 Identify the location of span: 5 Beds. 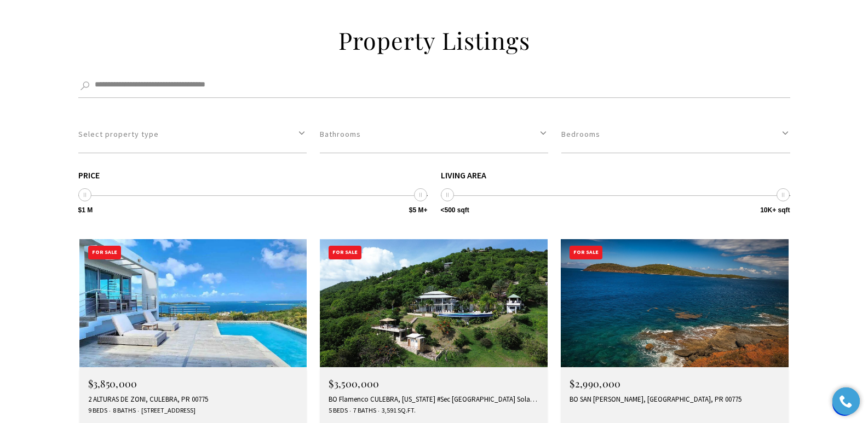
(338, 410).